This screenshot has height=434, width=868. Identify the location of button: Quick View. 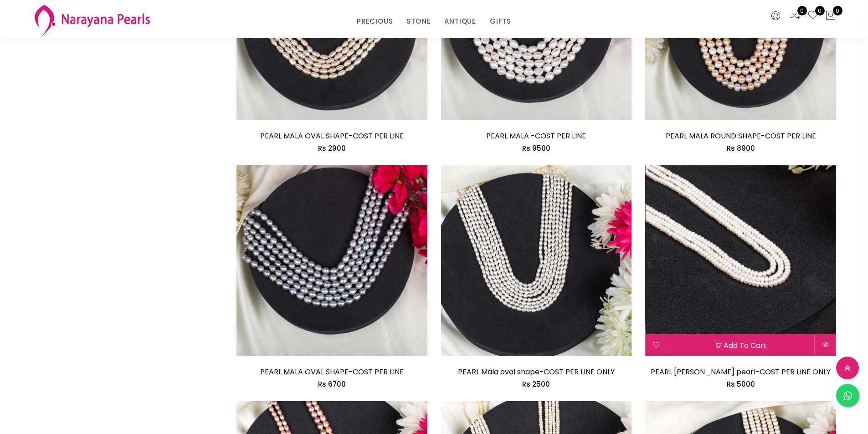
(825, 346).